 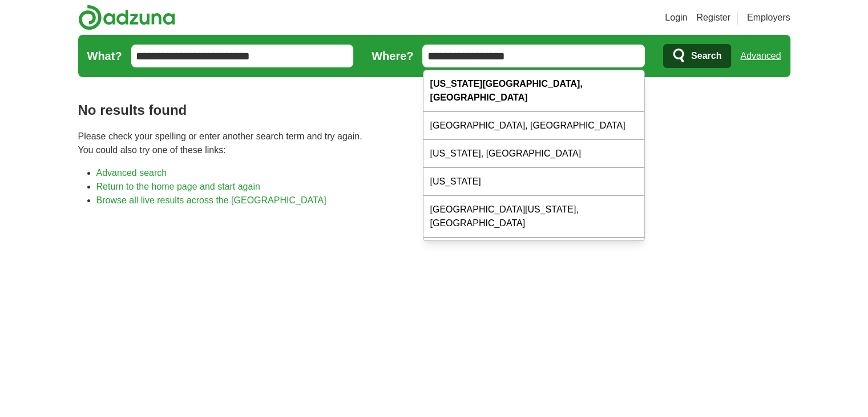 What do you see at coordinates (132, 172) in the screenshot?
I see `a: Advanced search` at bounding box center [132, 172].